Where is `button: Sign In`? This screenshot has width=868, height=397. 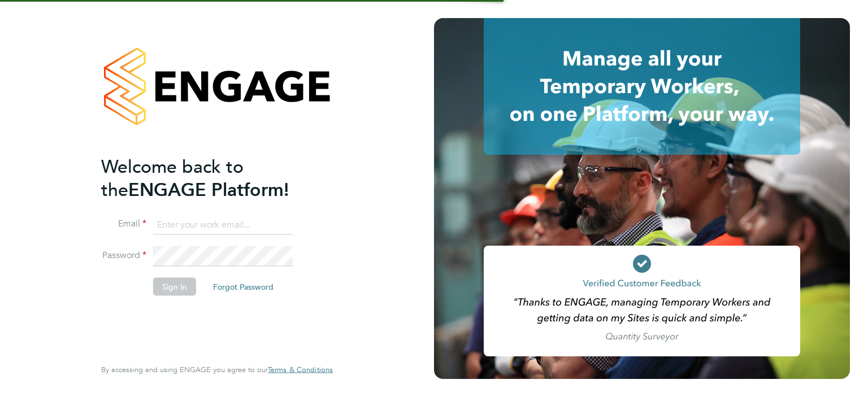
button: Sign In is located at coordinates (174, 287).